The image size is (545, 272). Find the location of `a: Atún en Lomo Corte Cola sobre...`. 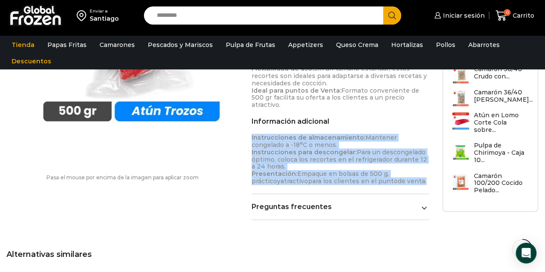

a: Atún en Lomo Corte Cola sobre... is located at coordinates (490, 125).